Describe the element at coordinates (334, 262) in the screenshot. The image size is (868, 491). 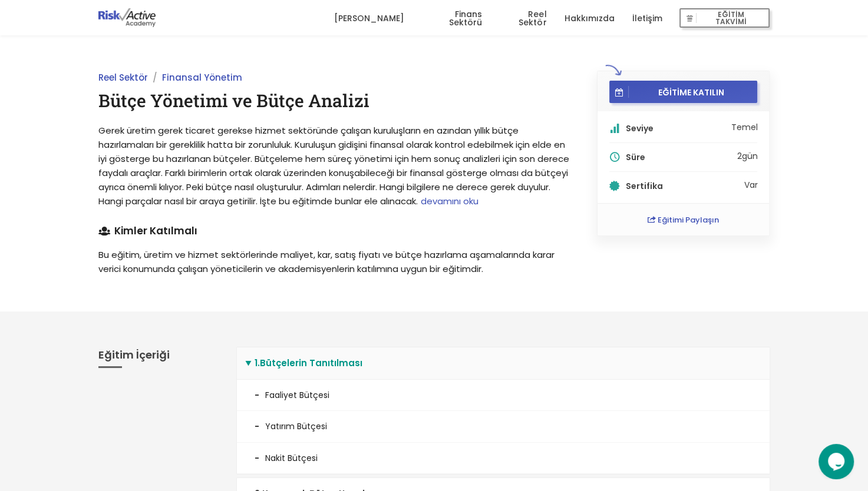
I see `p: Bu eğitim, üretim ve hizmet sektörlerinde maliyet, kar, satış fiyatı ve bütçe hazırlama aşamaları...` at that location.